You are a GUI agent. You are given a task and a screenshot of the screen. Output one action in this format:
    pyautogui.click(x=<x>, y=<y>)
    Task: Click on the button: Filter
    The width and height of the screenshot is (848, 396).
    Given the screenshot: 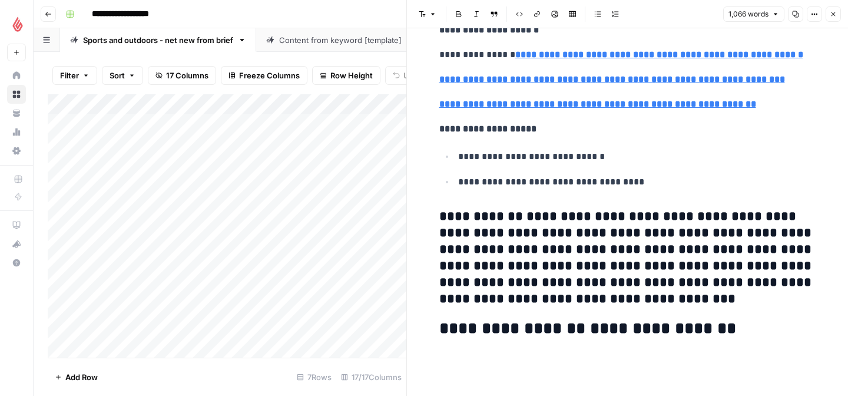 What is the action you would take?
    pyautogui.click(x=75, y=75)
    